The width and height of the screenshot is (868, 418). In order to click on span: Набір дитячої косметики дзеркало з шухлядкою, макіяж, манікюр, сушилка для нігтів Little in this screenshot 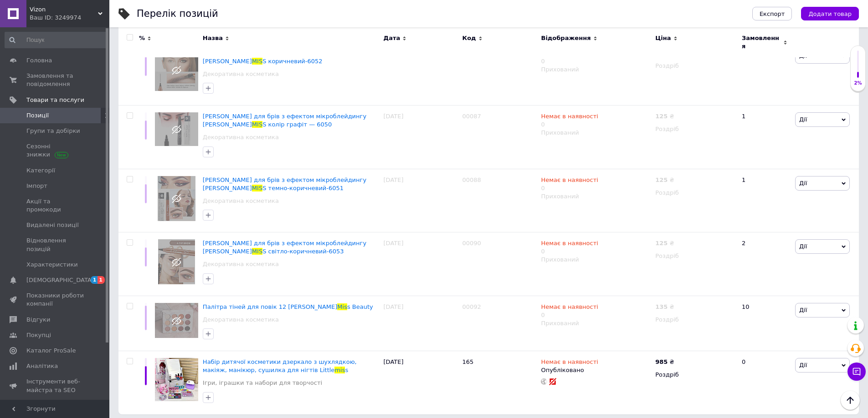, I will do `click(280, 366)`.